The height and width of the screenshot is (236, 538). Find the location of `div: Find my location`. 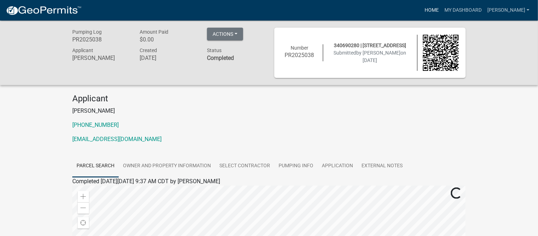

div: Find my location is located at coordinates (83, 223).